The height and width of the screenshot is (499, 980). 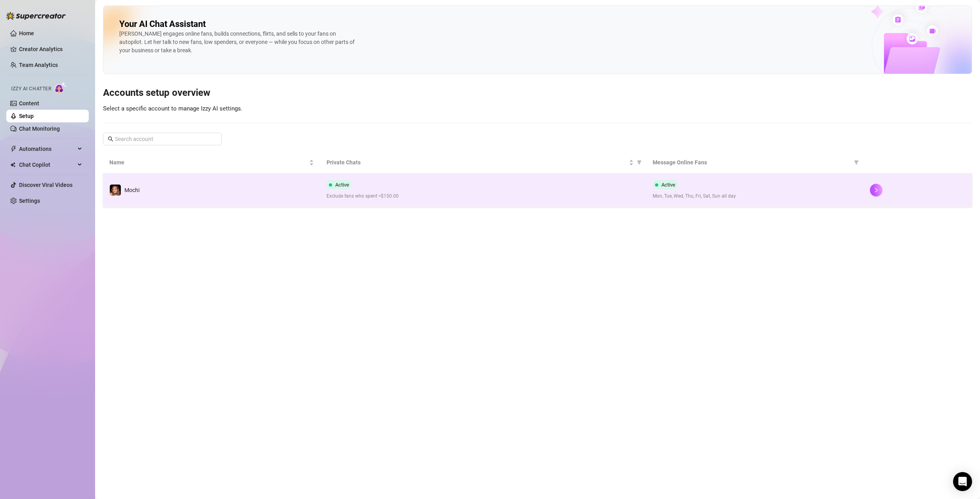 I want to click on a: Chat Monitoring, so click(x=39, y=129).